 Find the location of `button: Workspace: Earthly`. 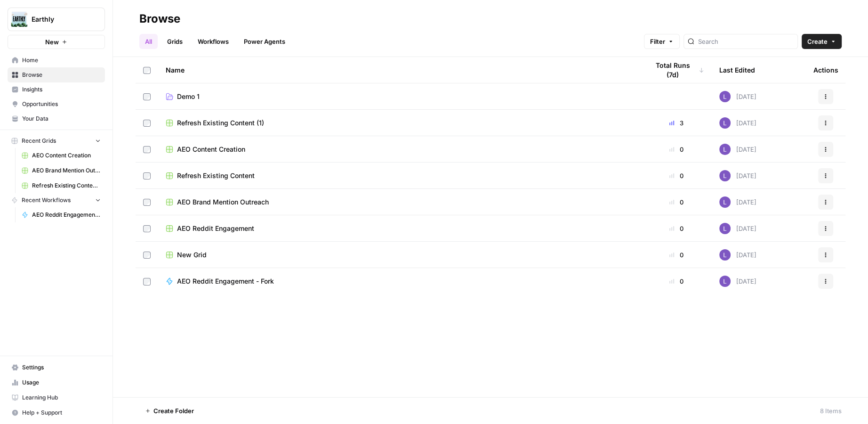

button: Workspace: Earthly is located at coordinates (56, 20).